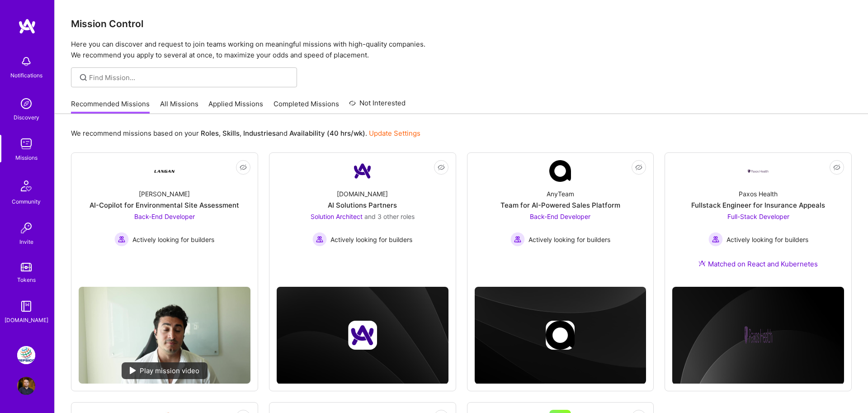 This screenshot has height=413, width=868. Describe the element at coordinates (26, 117) in the screenshot. I see `div: Discovery` at that location.